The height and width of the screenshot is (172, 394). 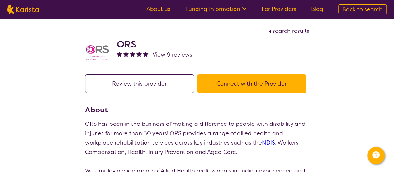 What do you see at coordinates (291, 31) in the screenshot?
I see `span: search results` at bounding box center [291, 31].